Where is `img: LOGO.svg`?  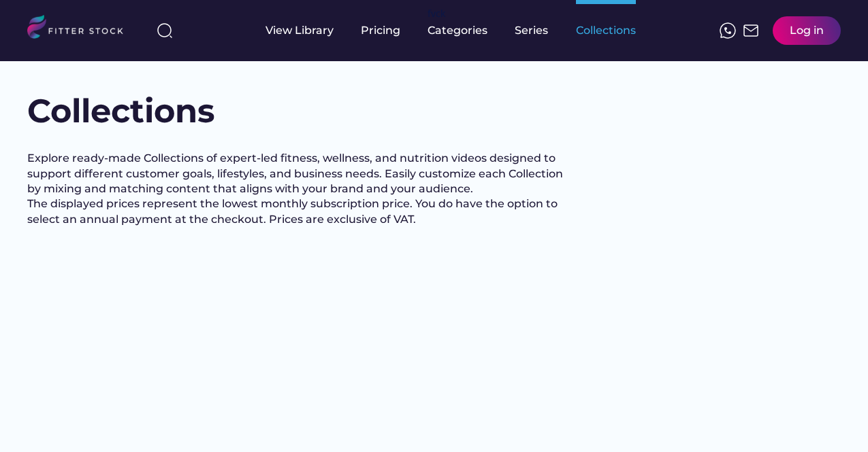 img: LOGO.svg is located at coordinates (81, 29).